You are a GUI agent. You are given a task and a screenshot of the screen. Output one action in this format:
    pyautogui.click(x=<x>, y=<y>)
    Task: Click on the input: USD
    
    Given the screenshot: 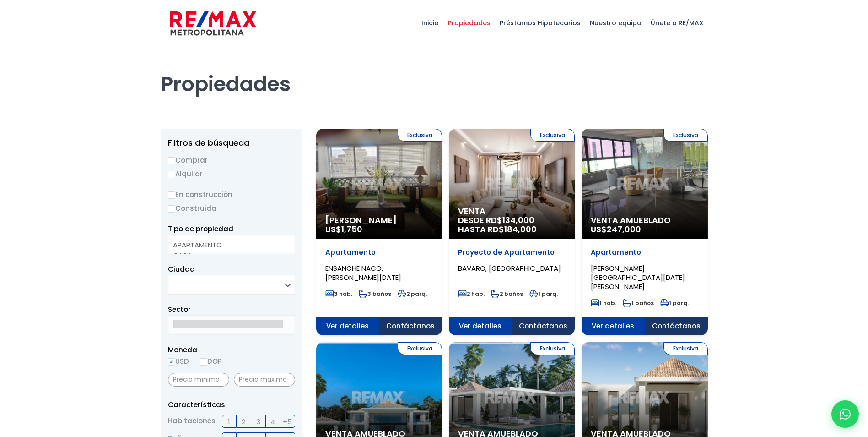 What is the action you would take?
    pyautogui.click(x=171, y=362)
    